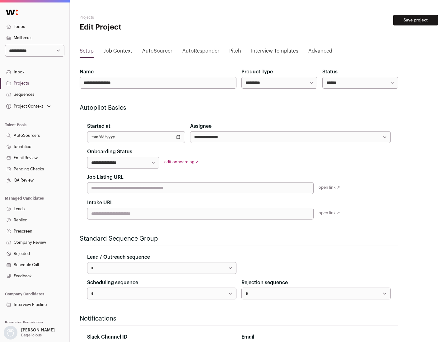  What do you see at coordinates (86, 52) in the screenshot?
I see `a: Setup` at bounding box center [86, 52].